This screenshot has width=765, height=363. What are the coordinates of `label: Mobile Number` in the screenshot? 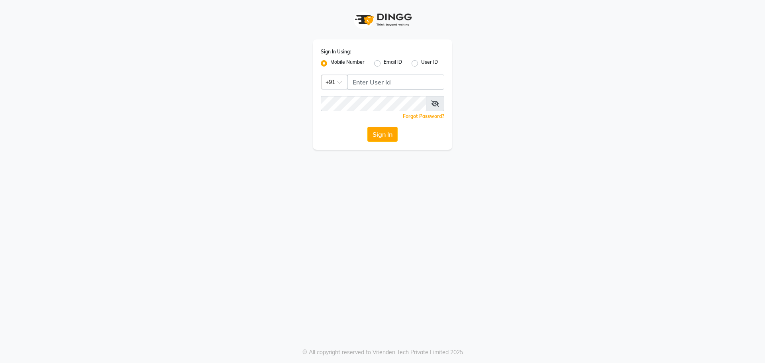 It's located at (348, 63).